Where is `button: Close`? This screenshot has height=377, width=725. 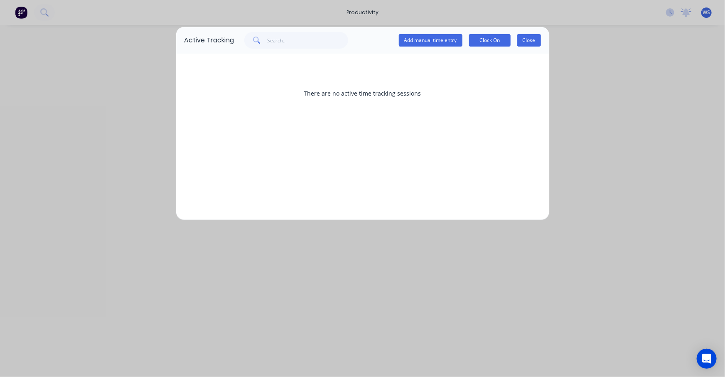 button: Close is located at coordinates (529, 40).